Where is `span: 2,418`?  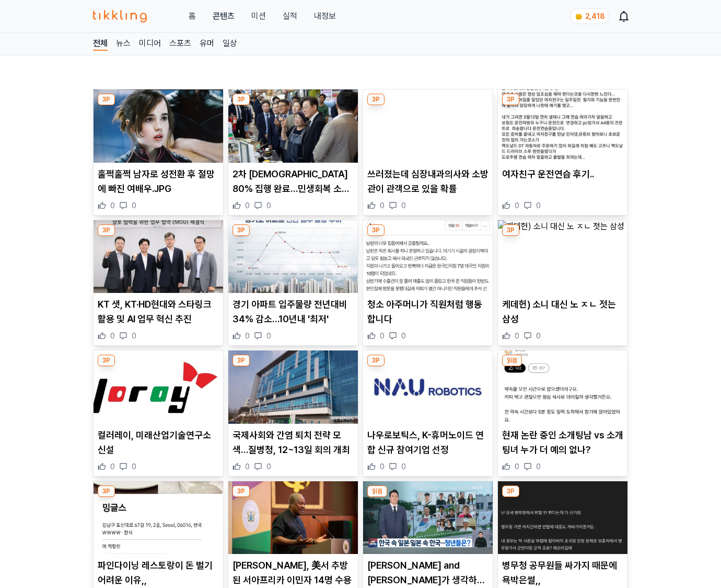
span: 2,418 is located at coordinates (595, 16).